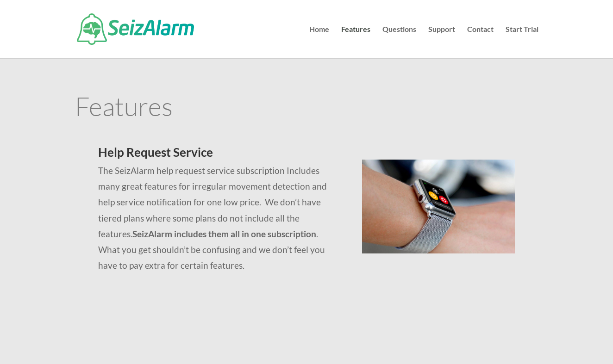 The image size is (613, 364). Describe the element at coordinates (307, 108) in the screenshot. I see `h1: Features` at that location.